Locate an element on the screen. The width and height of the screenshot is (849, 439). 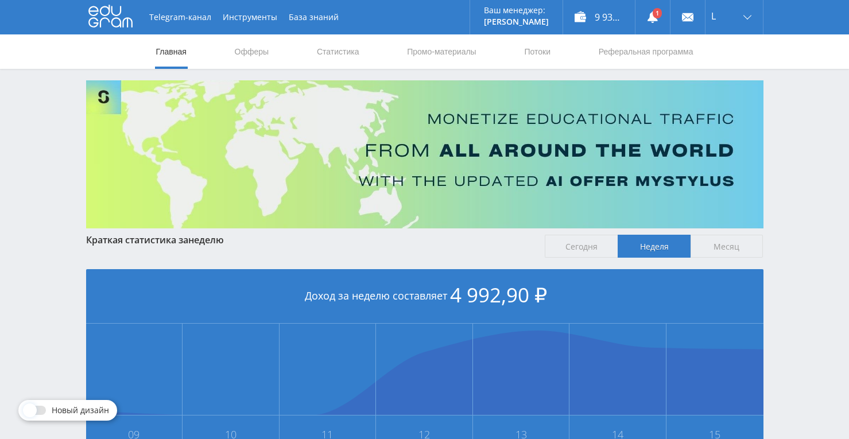
p: Ваш менеджер: is located at coordinates (516, 10).